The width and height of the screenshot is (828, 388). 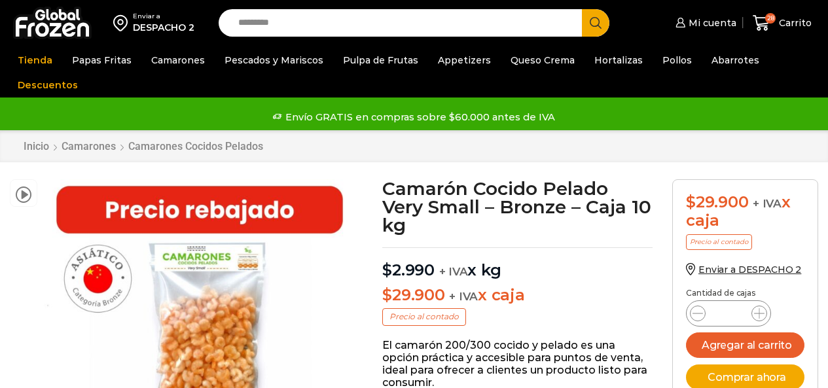 What do you see at coordinates (735, 60) in the screenshot?
I see `a: Abarrotes` at bounding box center [735, 60].